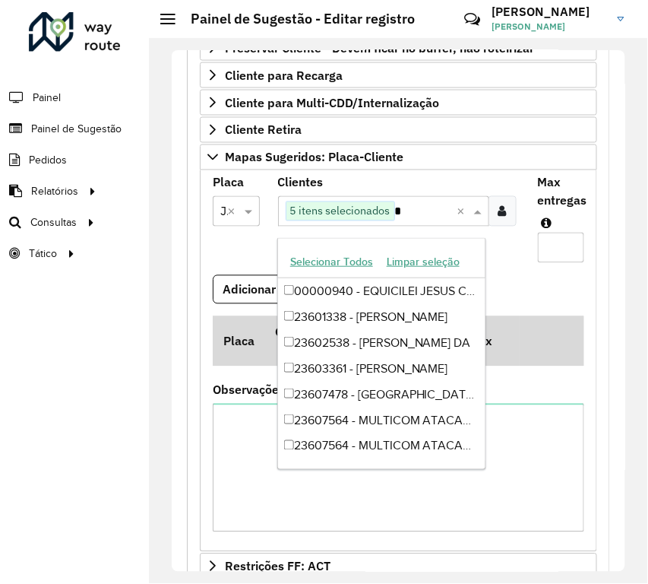 This screenshot has width=648, height=584. I want to click on span: Restrições FF: ACT, so click(277, 566).